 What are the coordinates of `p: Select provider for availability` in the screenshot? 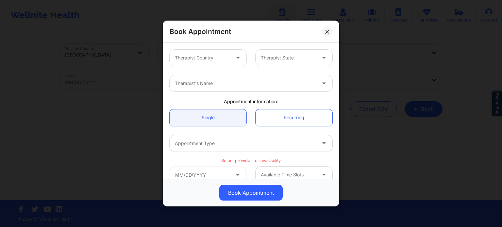 It's located at (251, 160).